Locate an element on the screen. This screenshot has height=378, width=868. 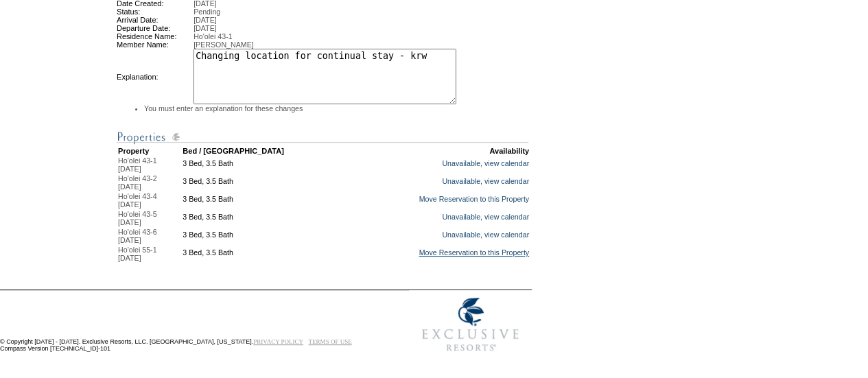
td: Member Name: is located at coordinates (155, 45).